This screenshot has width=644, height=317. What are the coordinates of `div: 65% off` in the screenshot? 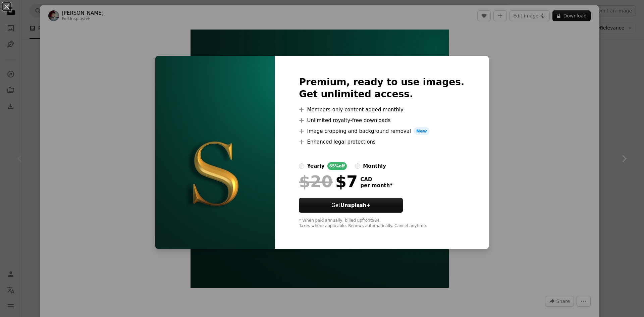 It's located at (337, 166).